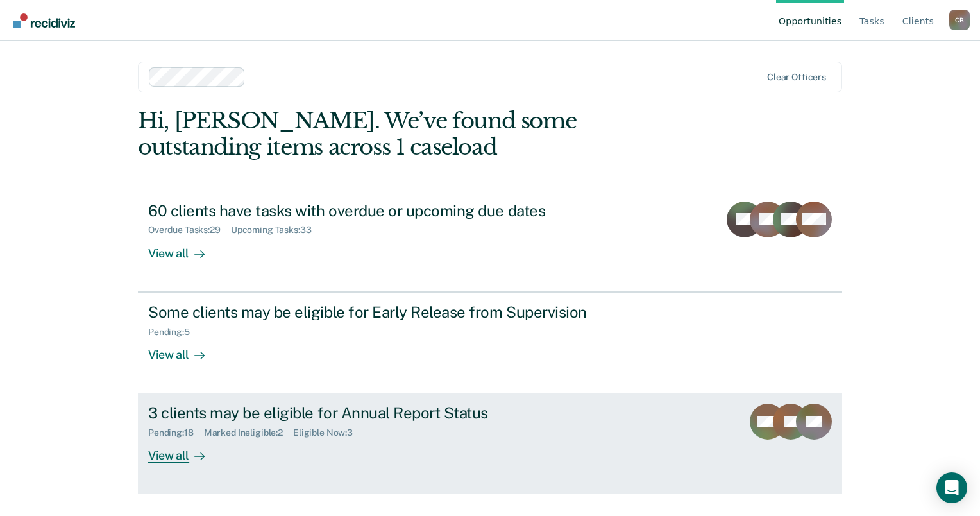 The image size is (980, 516). I want to click on div: Upcoming Tasks : 33, so click(277, 229).